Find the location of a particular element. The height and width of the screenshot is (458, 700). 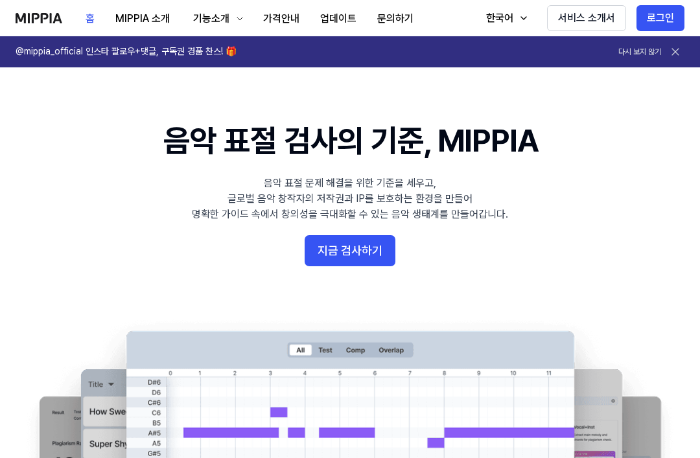

button: MIPPIA 소개 is located at coordinates (143, 19).